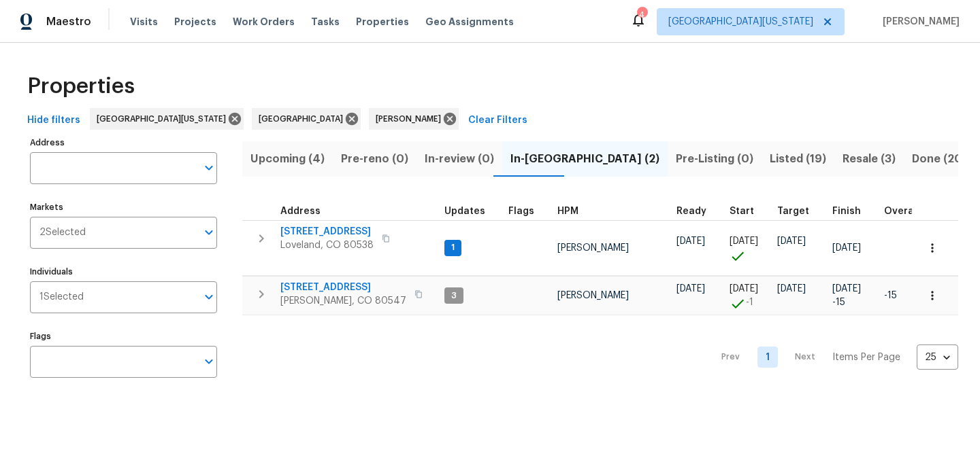 Image resolution: width=980 pixels, height=460 pixels. I want to click on div: 4, so click(642, 15).